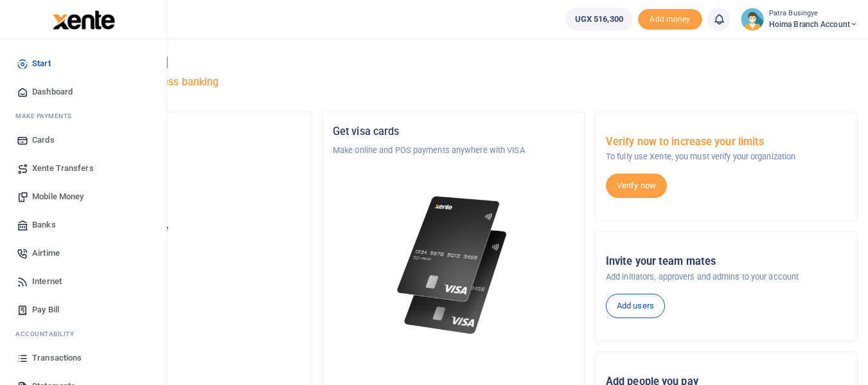  Describe the element at coordinates (180, 229) in the screenshot. I see `p: Your current account balance` at that location.